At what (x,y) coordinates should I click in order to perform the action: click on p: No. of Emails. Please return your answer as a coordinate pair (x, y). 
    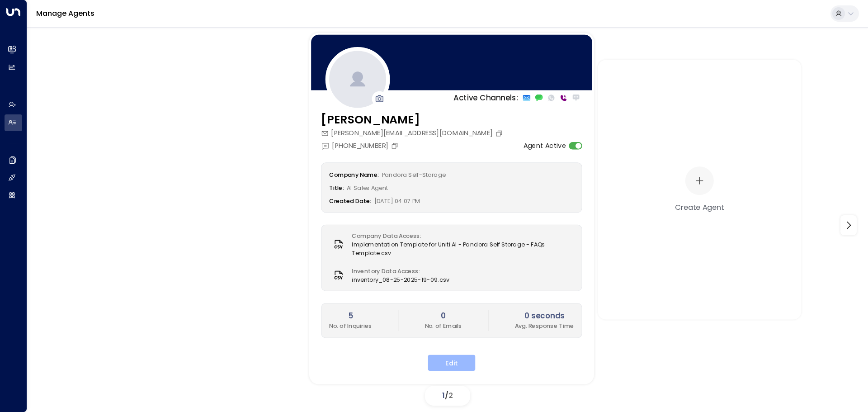
    Looking at the image, I should click on (444, 326).